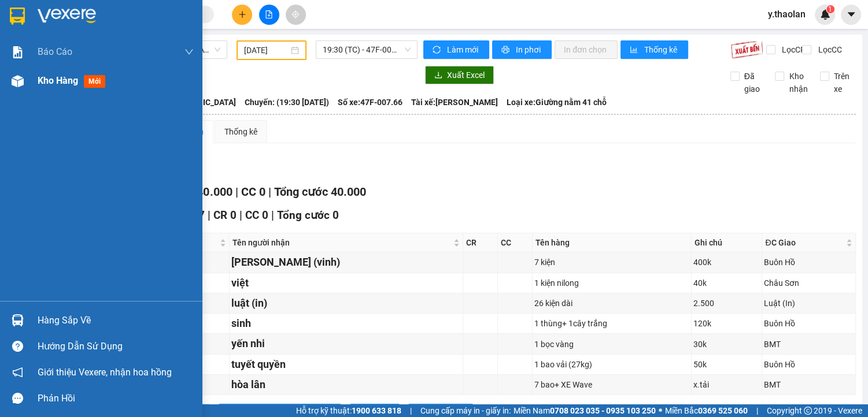  What do you see at coordinates (726, 283) in the screenshot?
I see `div: 40k` at bounding box center [726, 283].